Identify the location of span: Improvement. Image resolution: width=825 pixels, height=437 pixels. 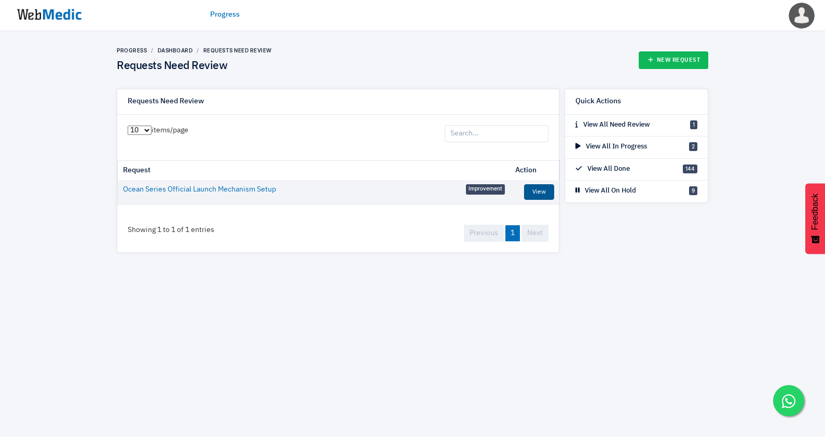
(485, 190).